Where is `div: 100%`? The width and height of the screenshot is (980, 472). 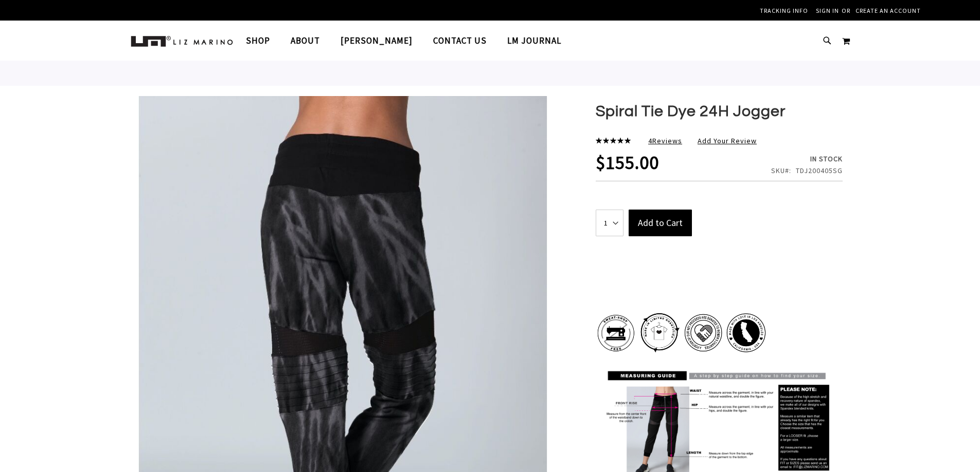 div: 100% is located at coordinates (613, 141).